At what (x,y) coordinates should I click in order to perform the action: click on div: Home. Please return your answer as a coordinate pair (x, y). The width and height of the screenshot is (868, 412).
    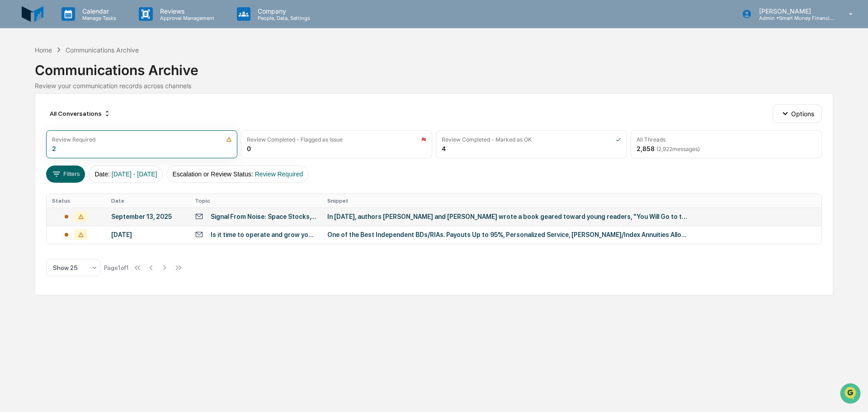
    Looking at the image, I should click on (44, 50).